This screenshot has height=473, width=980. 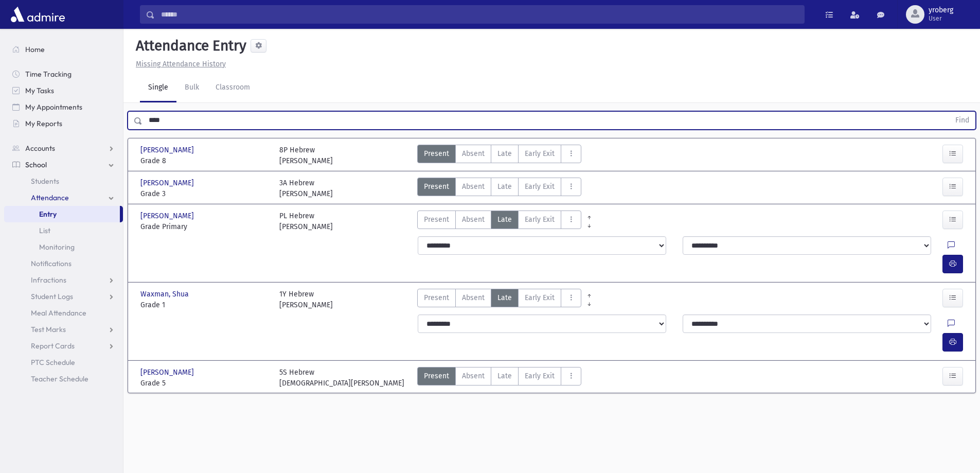 I want to click on a: My Tasks, so click(x=63, y=91).